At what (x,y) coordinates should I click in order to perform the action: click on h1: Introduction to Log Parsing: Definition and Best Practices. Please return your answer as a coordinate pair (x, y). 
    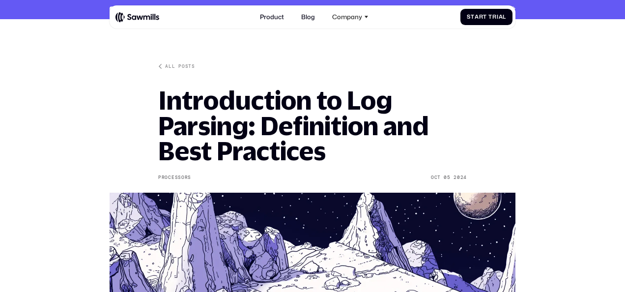
    Looking at the image, I should click on (312, 125).